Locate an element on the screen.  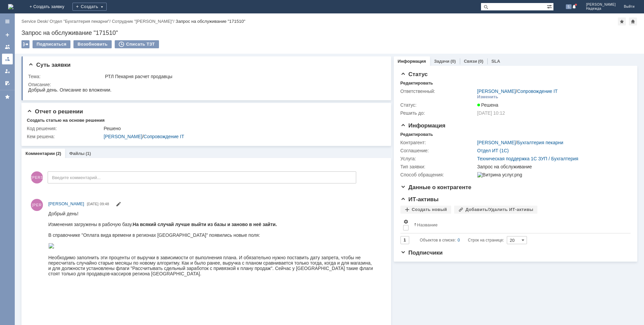
a: Бухгалтерия пекарни is located at coordinates (540, 143).